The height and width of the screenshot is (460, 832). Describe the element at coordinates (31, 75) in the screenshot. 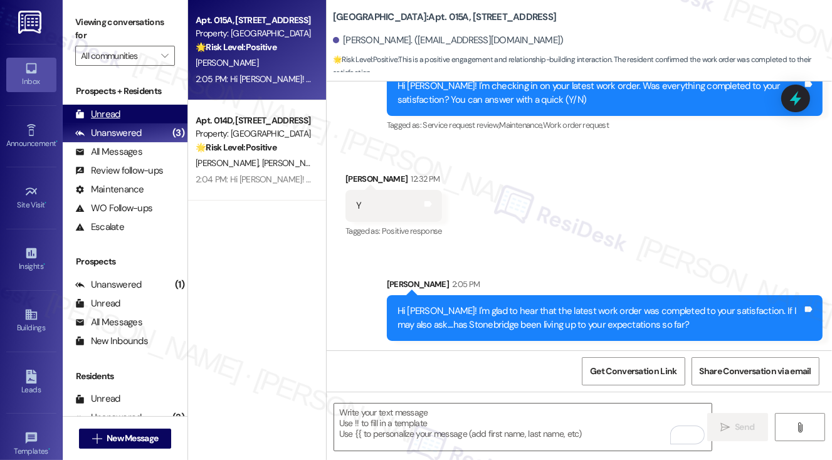

I see `a: Inbox` at that location.